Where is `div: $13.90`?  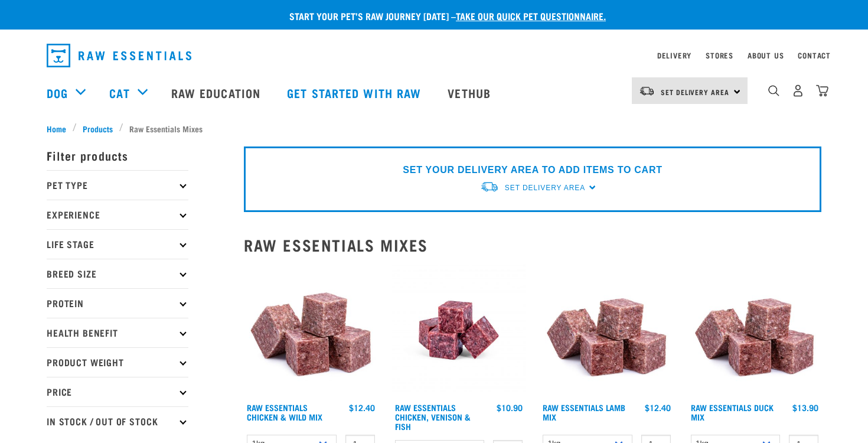
div: $13.90 is located at coordinates (805, 407).